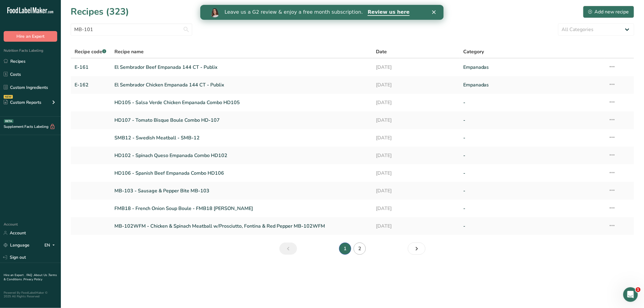 The height and width of the screenshot is (308, 644). I want to click on a: Terms & Conditions ., so click(30, 277).